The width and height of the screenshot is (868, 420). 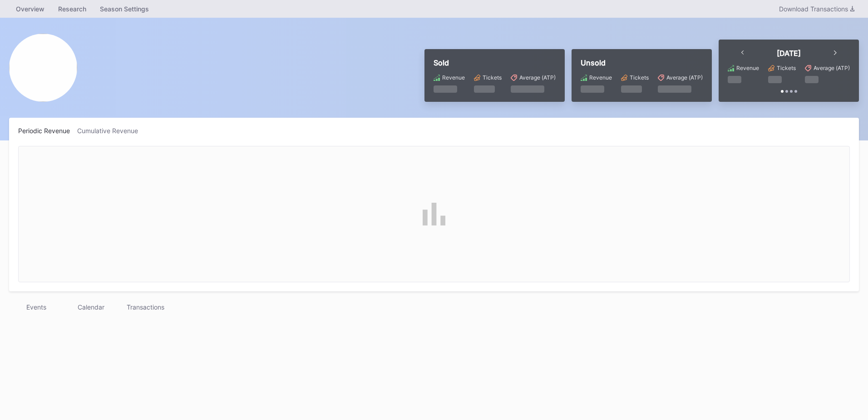 What do you see at coordinates (817, 8) in the screenshot?
I see `div: Download Transactions` at bounding box center [817, 8].